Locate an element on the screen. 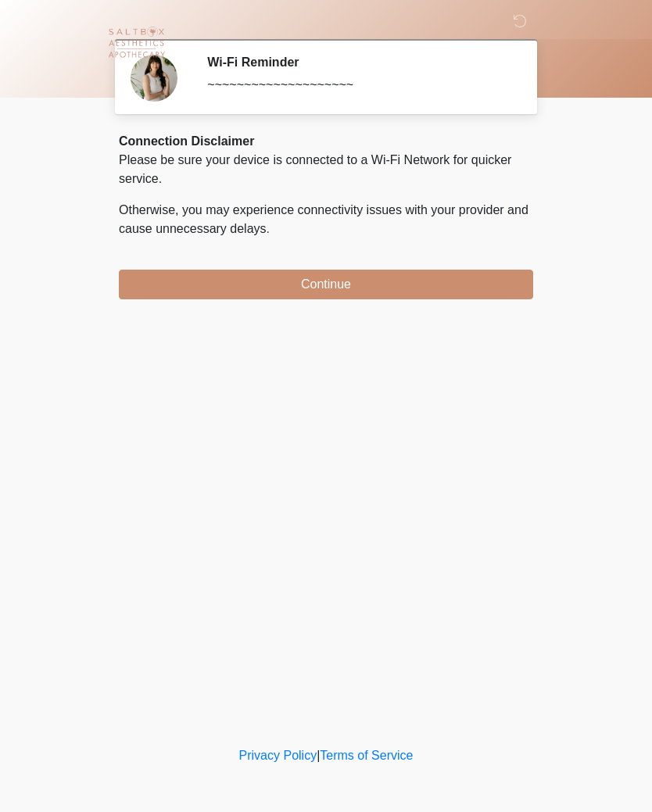 The height and width of the screenshot is (812, 652). div: Connection Disclaimer is located at coordinates (326, 142).